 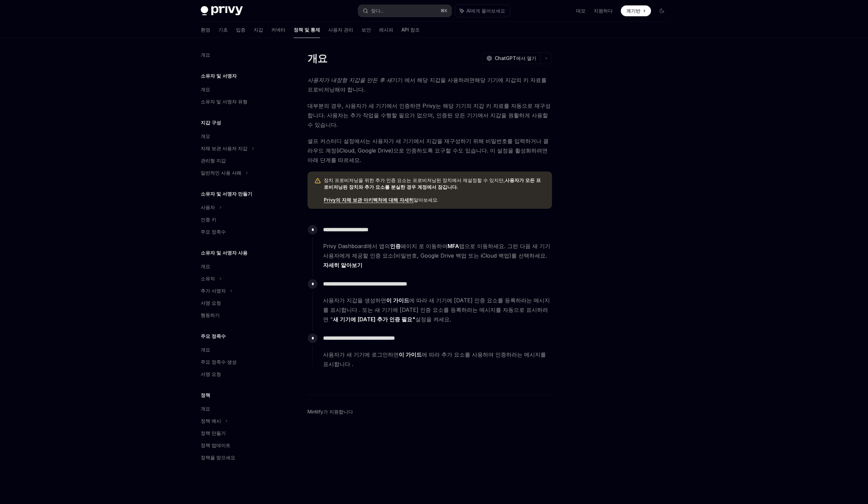 I want to click on font: 보안, so click(x=367, y=30).